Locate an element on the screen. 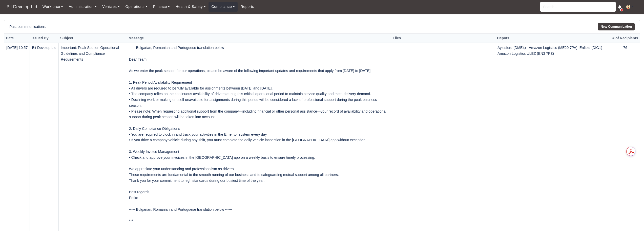  th: Issued By is located at coordinates (44, 38).